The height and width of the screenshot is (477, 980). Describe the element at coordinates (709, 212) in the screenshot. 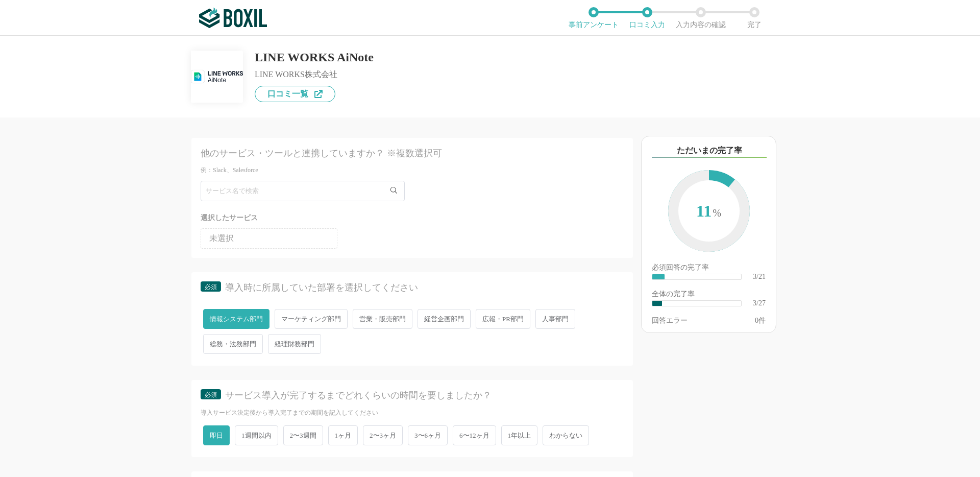

I see `span: 11` at that location.